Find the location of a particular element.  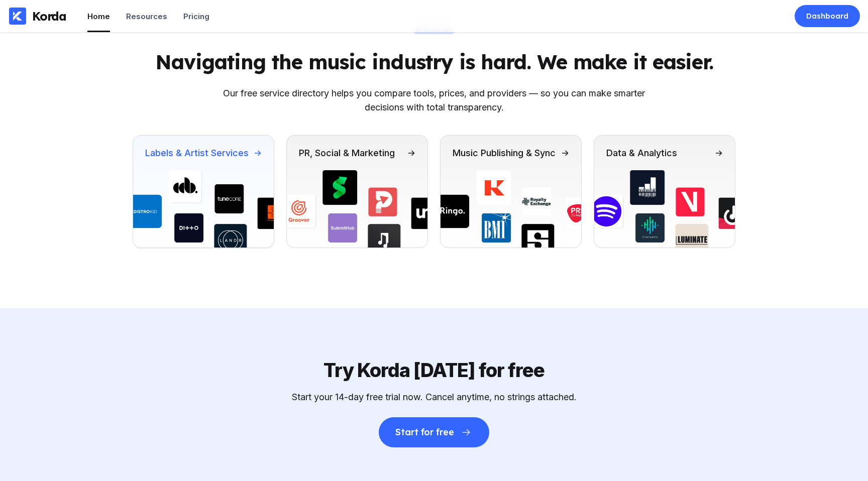

a: Data & AnalyticsData & Analytics is located at coordinates (664, 191).